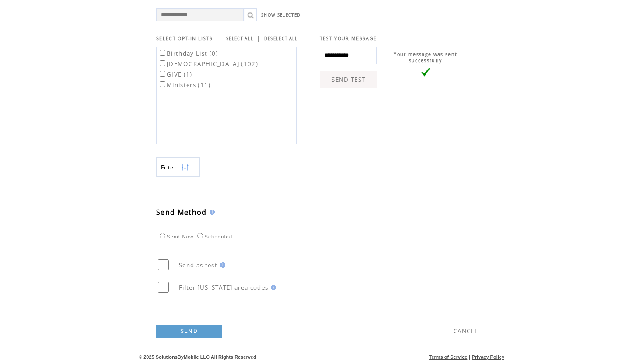 The image size is (643, 364). What do you see at coordinates (185, 167) in the screenshot?
I see `img: filters.png` at bounding box center [185, 167].